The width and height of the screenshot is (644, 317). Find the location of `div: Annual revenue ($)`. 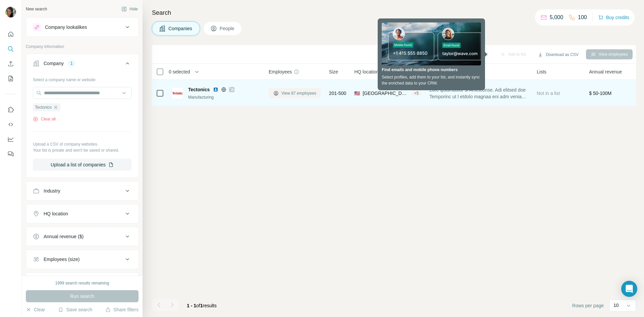

div: Annual revenue ($) is located at coordinates (63, 236).